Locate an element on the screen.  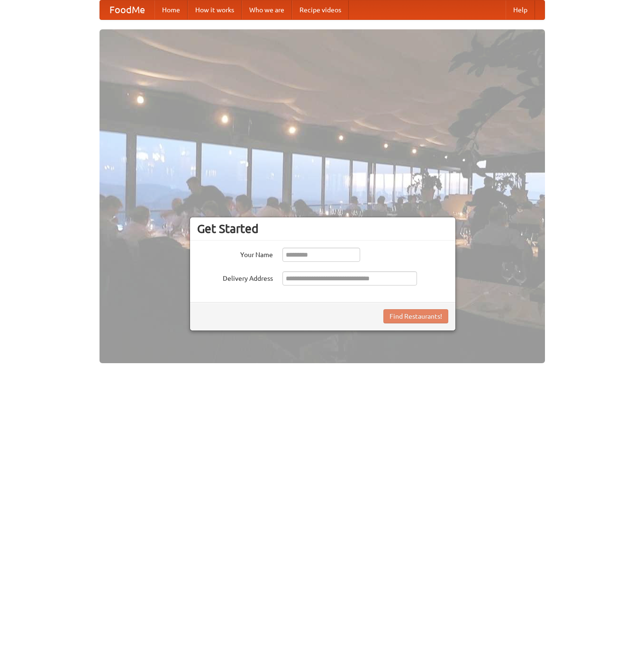
a: Recipe videos is located at coordinates (320, 10).